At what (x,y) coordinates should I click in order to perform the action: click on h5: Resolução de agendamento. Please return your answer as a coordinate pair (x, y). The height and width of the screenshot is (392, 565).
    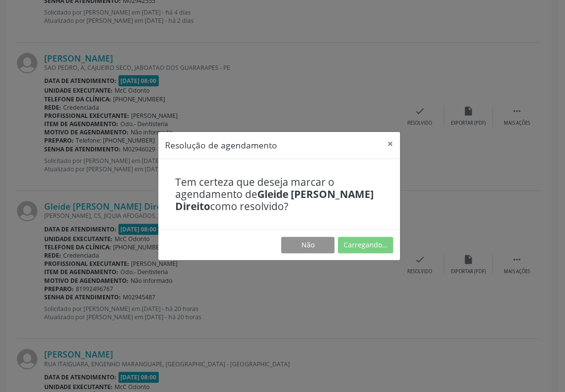
    Looking at the image, I should click on (221, 145).